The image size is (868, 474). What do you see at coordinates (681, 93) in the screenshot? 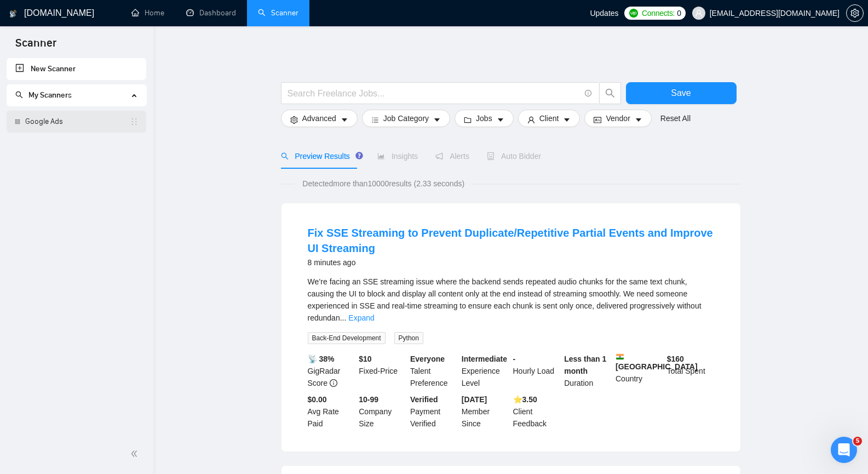
I see `button: Save` at bounding box center [681, 93].